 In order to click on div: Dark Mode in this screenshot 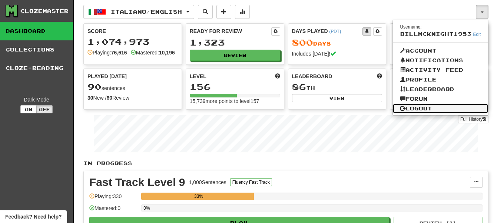, I will do `click(36, 100)`.